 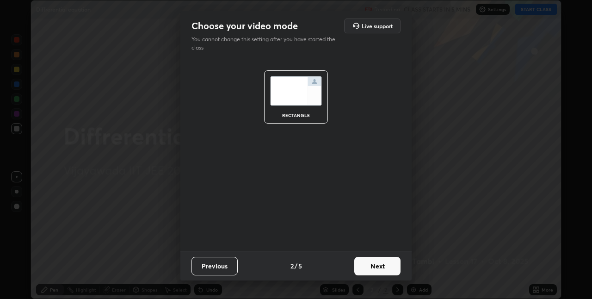 I want to click on button: Previous, so click(x=215, y=266).